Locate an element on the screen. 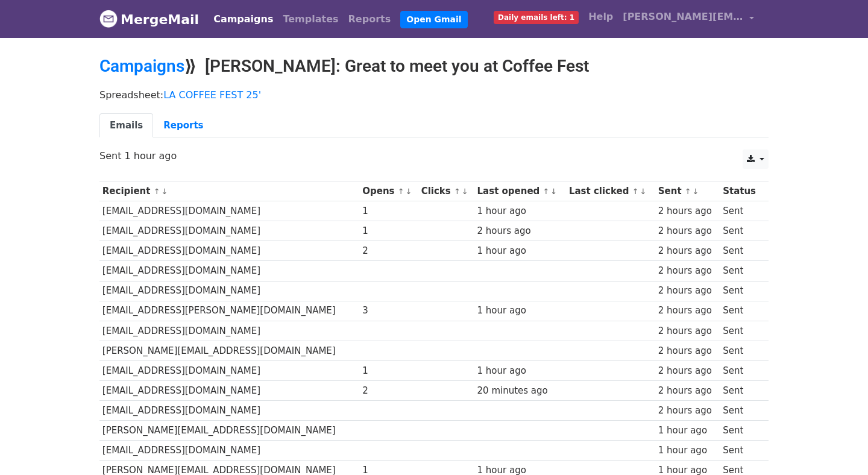  th: Last clicked is located at coordinates (611, 191).